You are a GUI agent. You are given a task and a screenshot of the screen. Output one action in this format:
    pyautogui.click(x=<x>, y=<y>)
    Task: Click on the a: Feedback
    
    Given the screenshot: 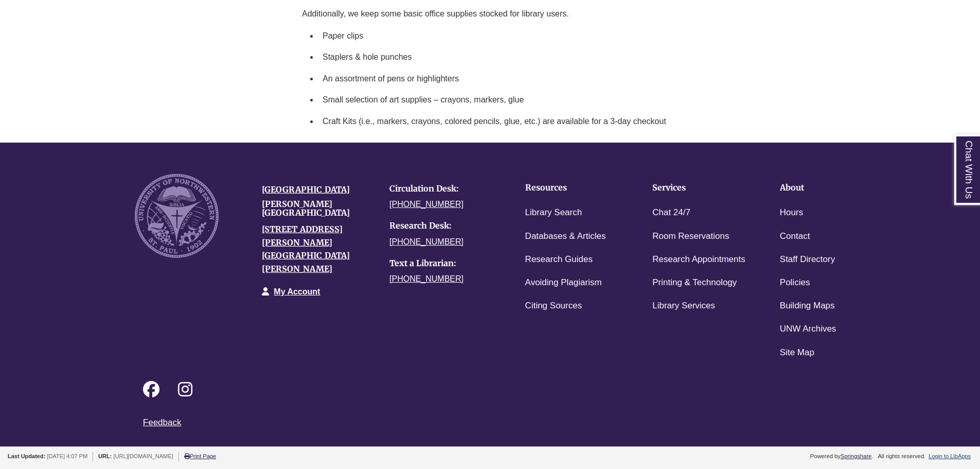 What is the action you would take?
    pyautogui.click(x=162, y=422)
    